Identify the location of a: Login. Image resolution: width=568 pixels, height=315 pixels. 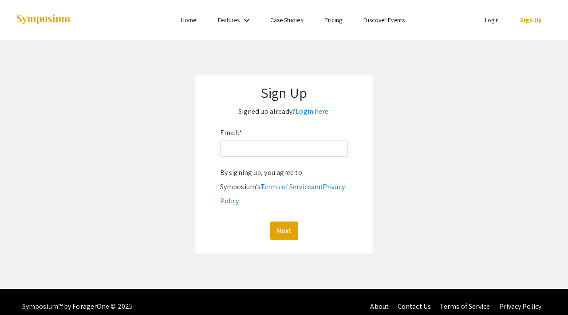
(492, 20).